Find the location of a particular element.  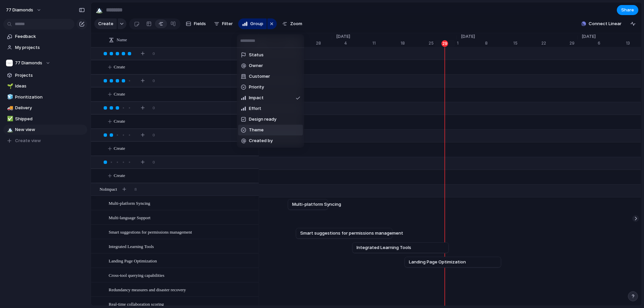

span: Design ready is located at coordinates (262, 120).